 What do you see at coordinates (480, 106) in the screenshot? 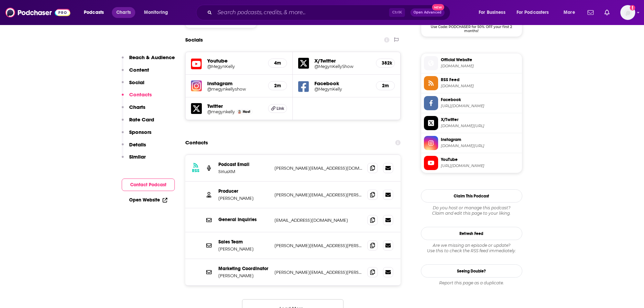
I see `span: https://www.facebook.com/MegynKelly` at bounding box center [480, 106].